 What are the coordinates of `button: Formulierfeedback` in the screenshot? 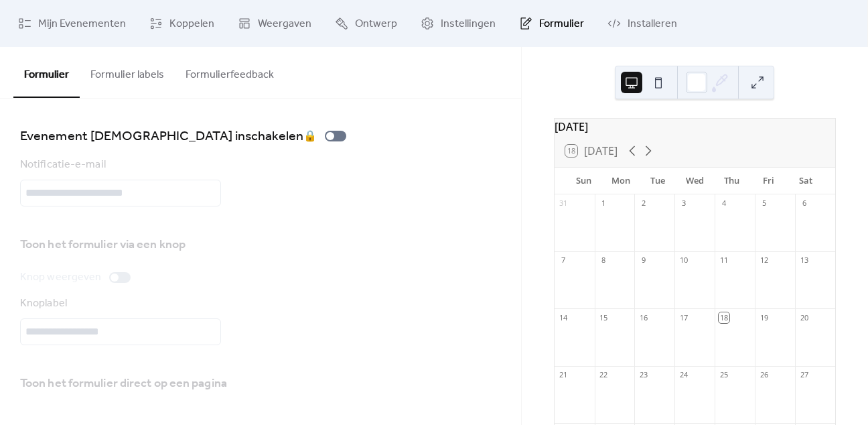 It's located at (230, 72).